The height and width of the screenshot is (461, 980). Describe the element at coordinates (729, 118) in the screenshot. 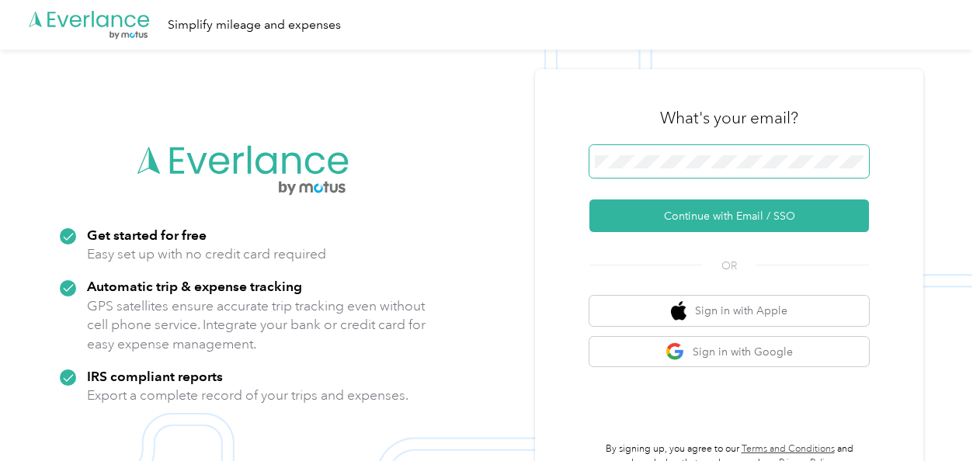

I see `h3: What's your email?` at that location.